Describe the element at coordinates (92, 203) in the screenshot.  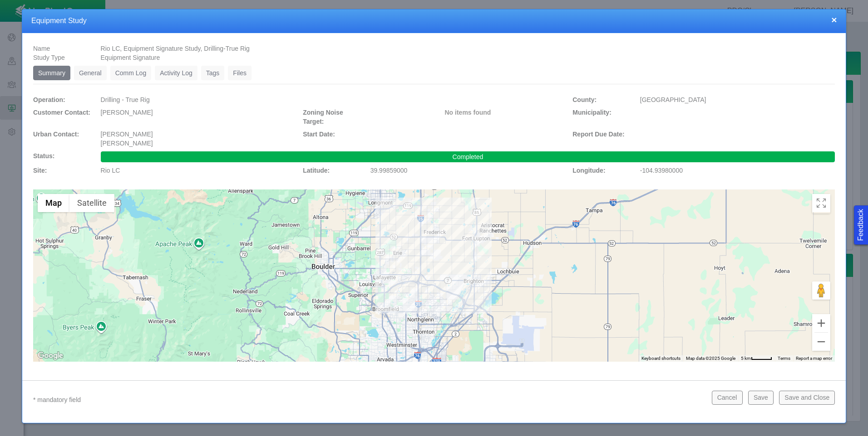
I see `button: Show satellite imagery` at that location.